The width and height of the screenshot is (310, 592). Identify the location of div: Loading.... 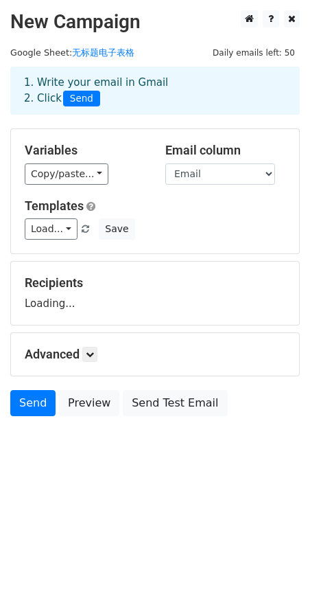
(155, 293).